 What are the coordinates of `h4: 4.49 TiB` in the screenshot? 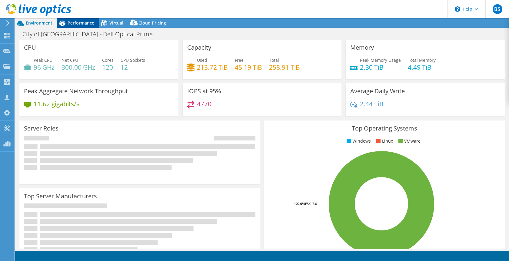 It's located at (422, 67).